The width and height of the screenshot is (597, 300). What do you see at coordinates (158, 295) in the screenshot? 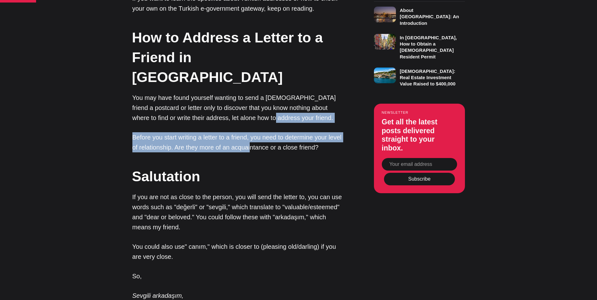
I see `em: Sevgili arkadaşım,` at bounding box center [158, 295].